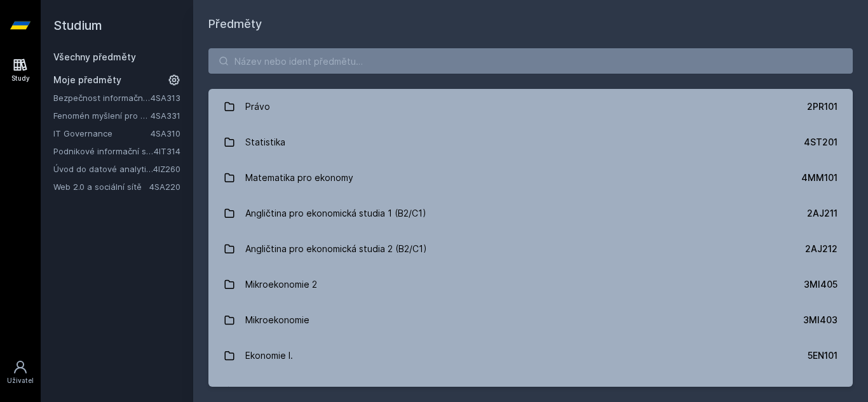 The image size is (868, 402). Describe the element at coordinates (20, 78) in the screenshot. I see `div: Study` at that location.